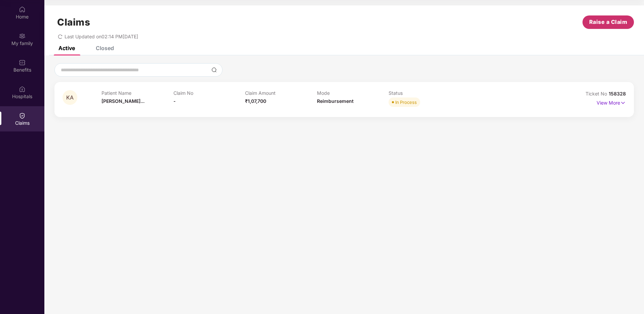 Image resolution: width=644 pixels, height=314 pixels. Describe the element at coordinates (353, 93) in the screenshot. I see `p: Mode` at that location.